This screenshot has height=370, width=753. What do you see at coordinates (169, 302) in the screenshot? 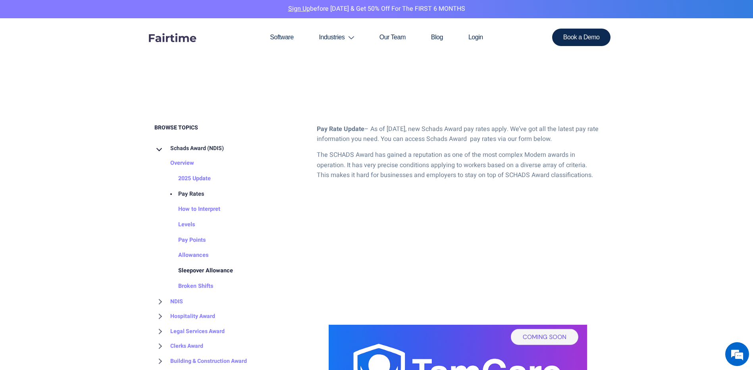
I see `a: NDIS` at bounding box center [169, 302].